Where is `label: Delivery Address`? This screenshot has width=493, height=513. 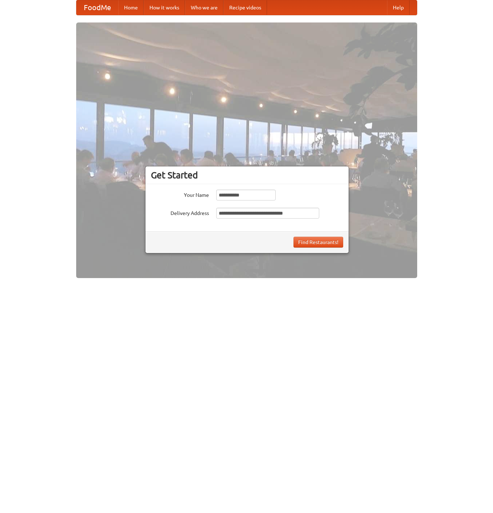 label: Delivery Address is located at coordinates (180, 212).